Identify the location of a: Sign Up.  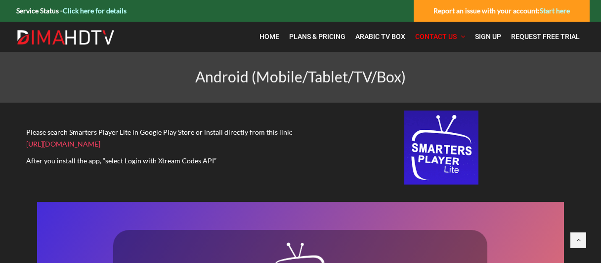
(488, 37).